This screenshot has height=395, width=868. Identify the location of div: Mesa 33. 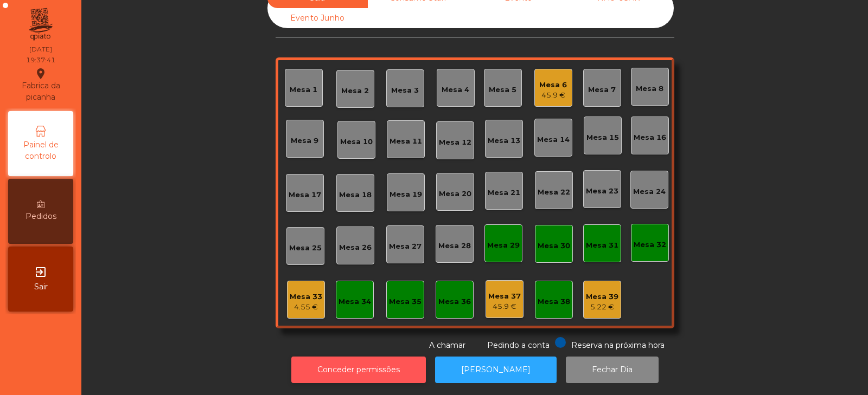
(306, 297).